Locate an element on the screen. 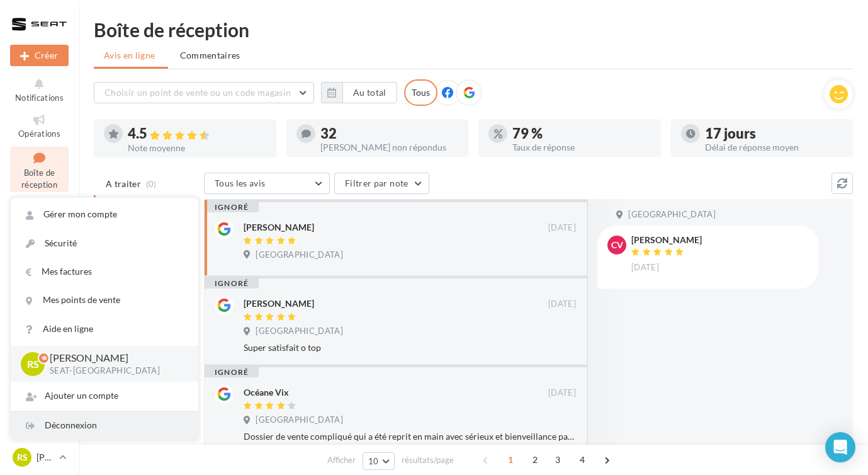 This screenshot has height=475, width=868. span: Commentaires is located at coordinates (210, 55).